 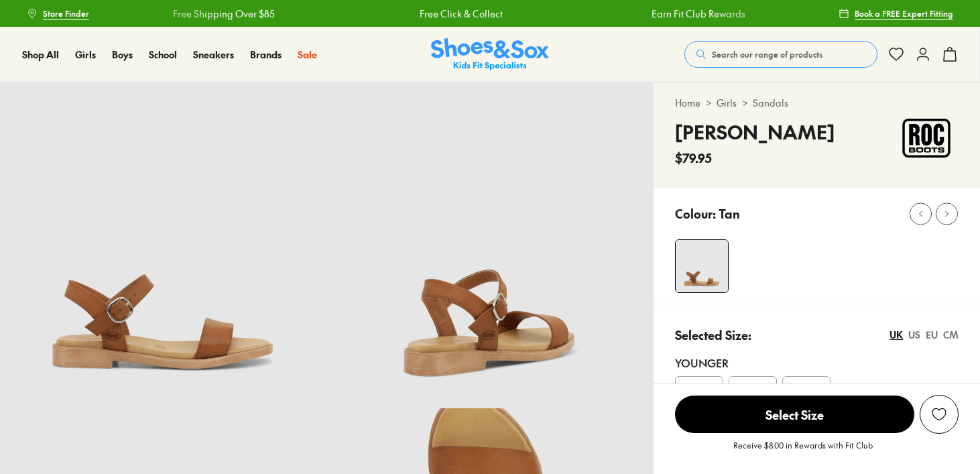 I want to click on div: Younger, so click(x=817, y=363).